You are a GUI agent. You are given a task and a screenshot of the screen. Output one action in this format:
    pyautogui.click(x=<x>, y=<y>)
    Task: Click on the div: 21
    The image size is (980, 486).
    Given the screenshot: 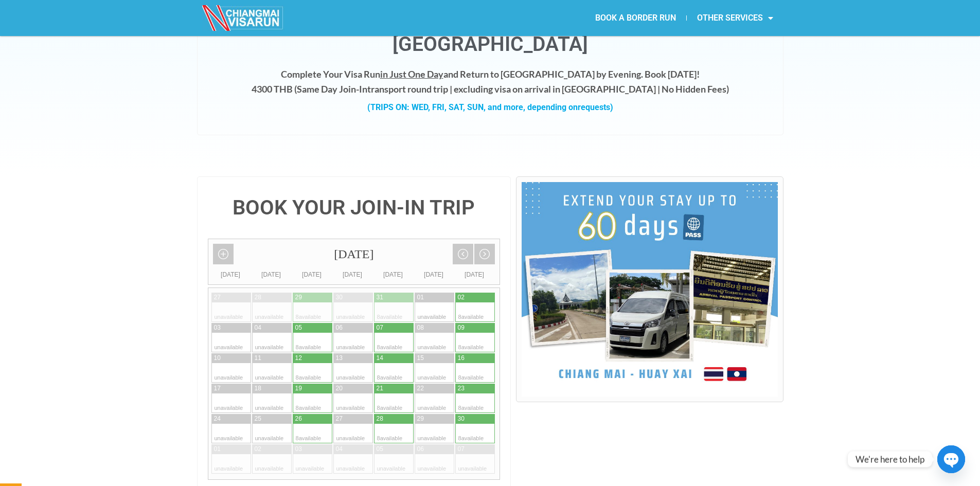 What is the action you would take?
    pyautogui.click(x=380, y=388)
    